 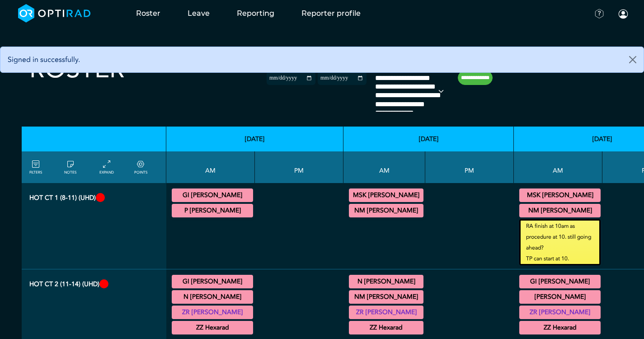 I want to click on th: Hot CT 1 (8-11) (UHD), so click(x=94, y=226).